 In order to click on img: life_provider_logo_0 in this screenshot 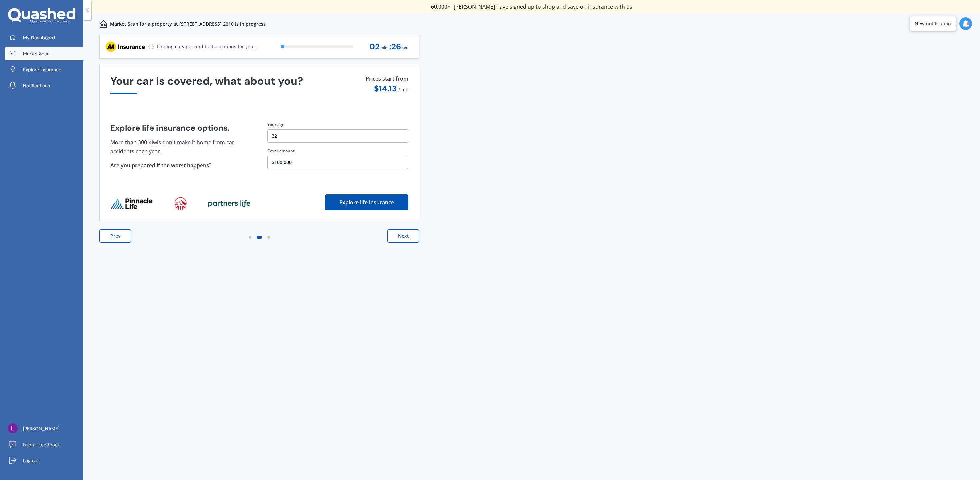, I will do `click(132, 204)`.